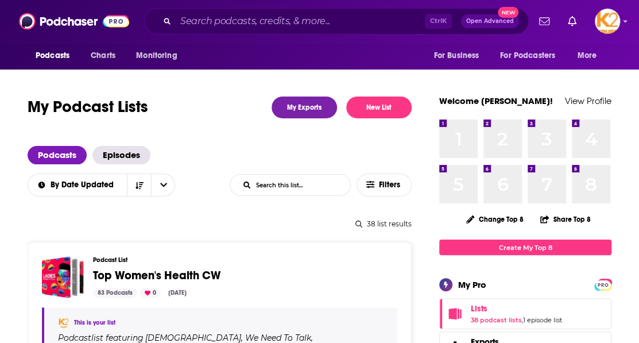 This screenshot has width=639, height=343. What do you see at coordinates (74, 21) in the screenshot?
I see `a: Podchaser - Follow, Share and Rate Podcasts` at bounding box center [74, 21].